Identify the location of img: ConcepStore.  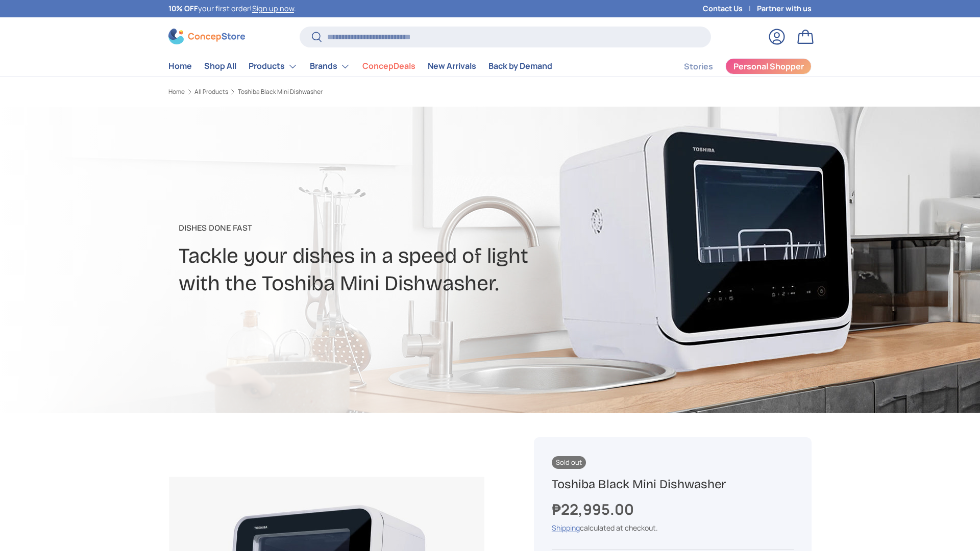
(207, 37).